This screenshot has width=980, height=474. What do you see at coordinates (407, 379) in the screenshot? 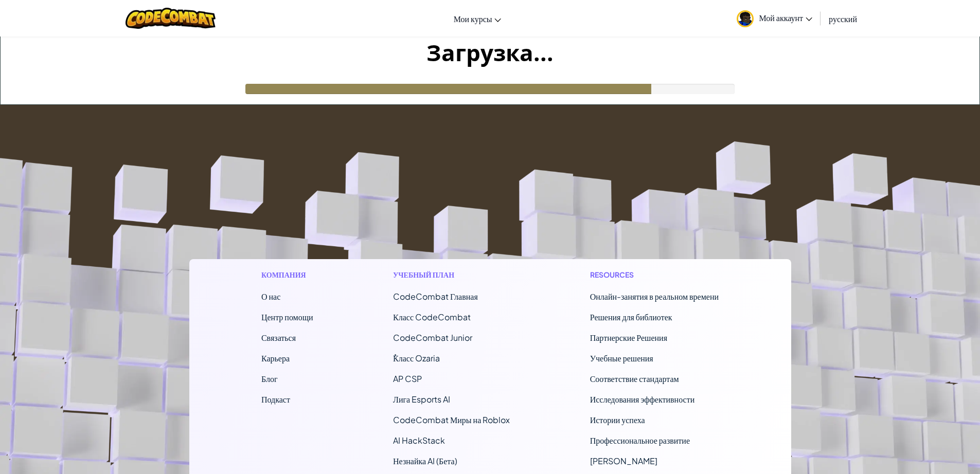
I see `a: AP CSP` at bounding box center [407, 379].